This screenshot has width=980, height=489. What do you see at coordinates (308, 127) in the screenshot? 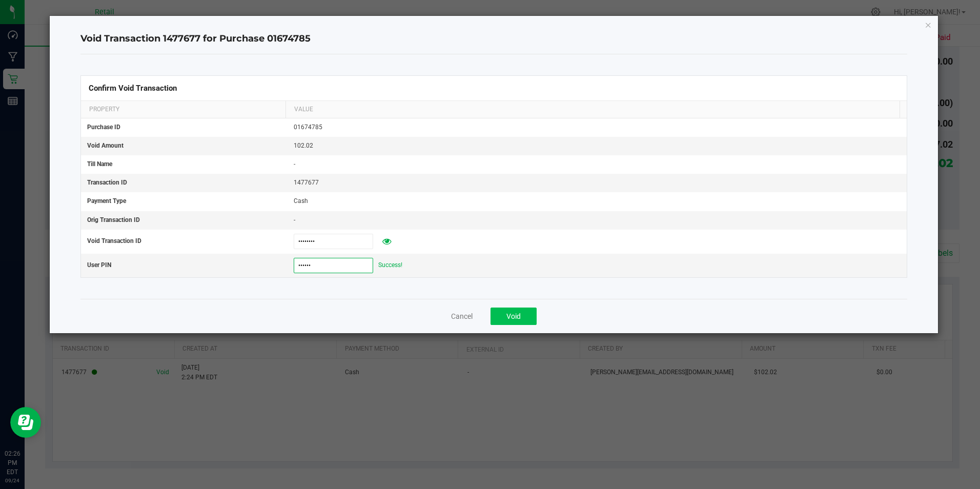
I see `span: 01674785` at bounding box center [308, 127].